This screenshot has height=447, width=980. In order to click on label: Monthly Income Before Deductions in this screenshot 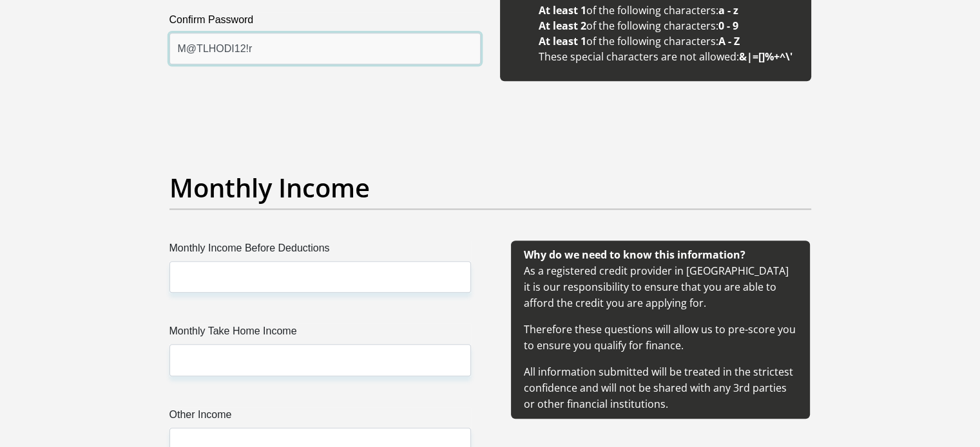, I will do `click(320, 251)`.